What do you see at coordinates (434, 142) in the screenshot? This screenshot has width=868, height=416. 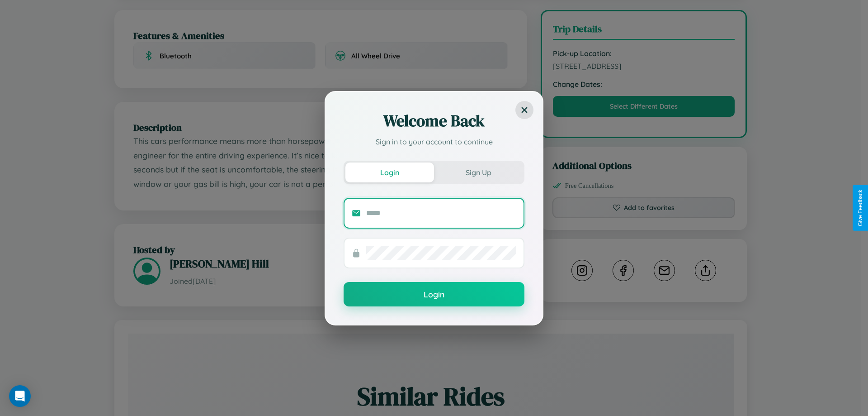 I see `p: Sign in to your account to continue` at bounding box center [434, 142].